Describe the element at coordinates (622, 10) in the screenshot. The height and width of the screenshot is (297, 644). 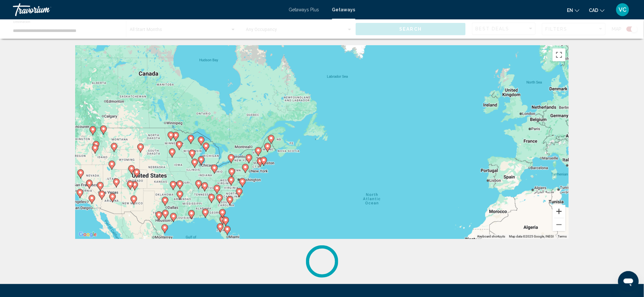
I see `button: User Menu` at that location.